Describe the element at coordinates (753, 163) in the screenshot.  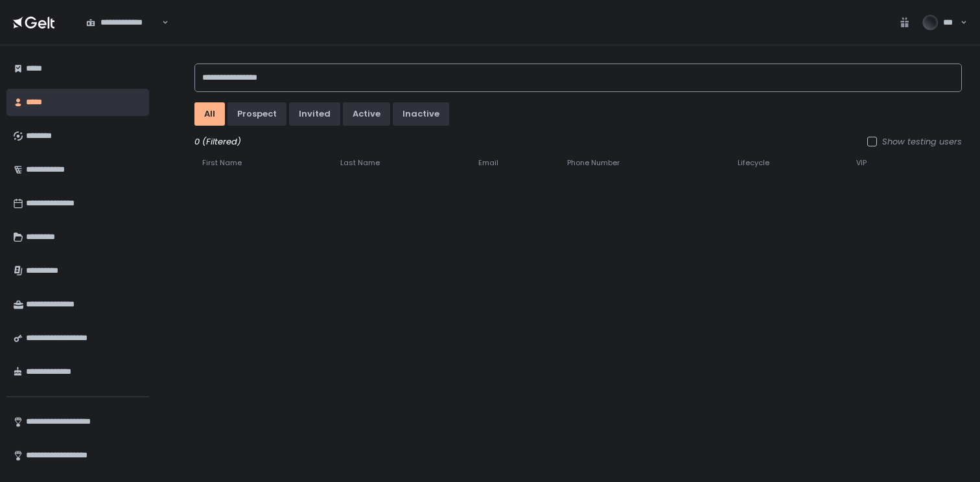
I see `span: Lifecycle` at that location.